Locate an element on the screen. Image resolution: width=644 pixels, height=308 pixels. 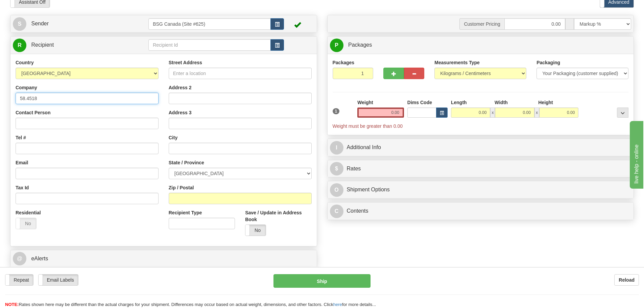
label: City is located at coordinates (173, 138).